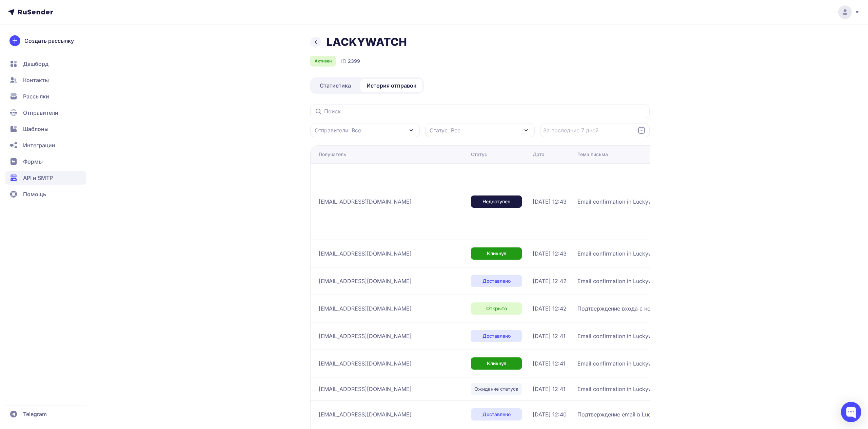  Describe the element at coordinates (35, 414) in the screenshot. I see `span: Telegram` at that location.